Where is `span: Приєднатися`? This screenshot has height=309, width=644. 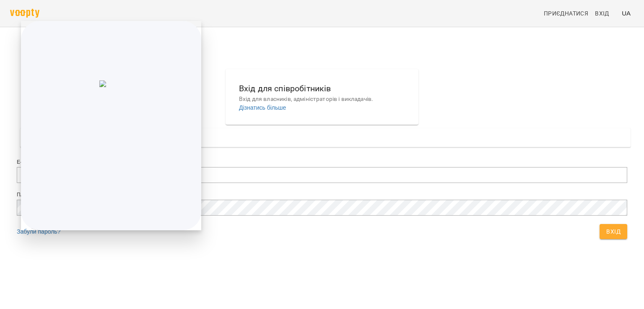
span: Приєднатися is located at coordinates (566, 13).